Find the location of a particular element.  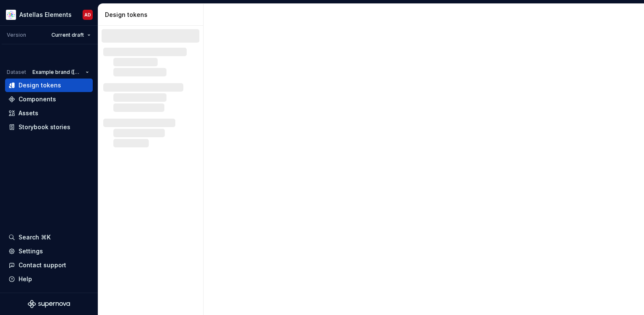

div: Astellas Elements is located at coordinates (46, 15).